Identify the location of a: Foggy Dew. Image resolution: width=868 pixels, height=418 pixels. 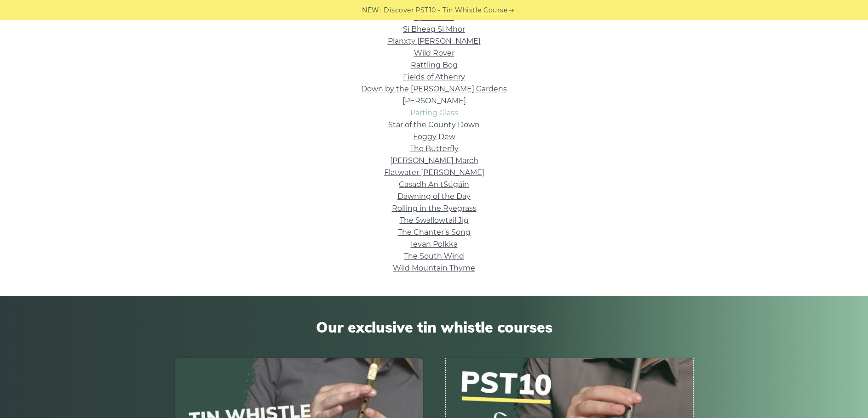
(434, 136).